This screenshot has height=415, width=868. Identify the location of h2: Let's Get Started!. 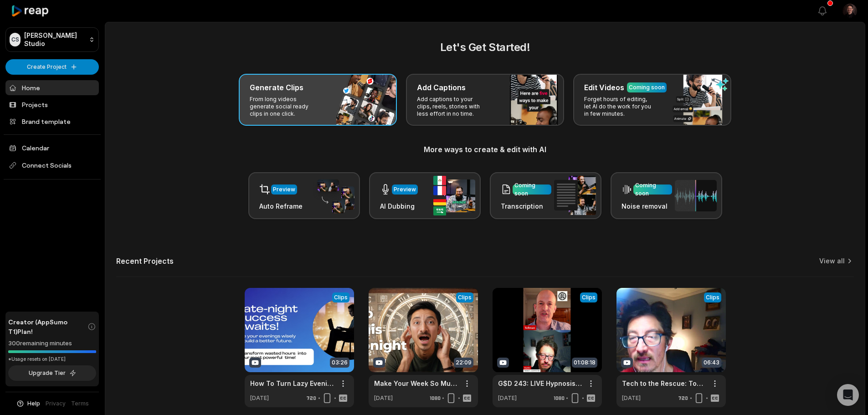
(485, 47).